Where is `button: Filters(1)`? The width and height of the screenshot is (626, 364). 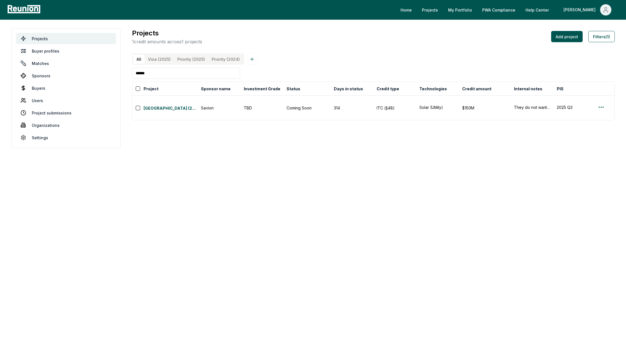 button: Filters(1) is located at coordinates (601, 37).